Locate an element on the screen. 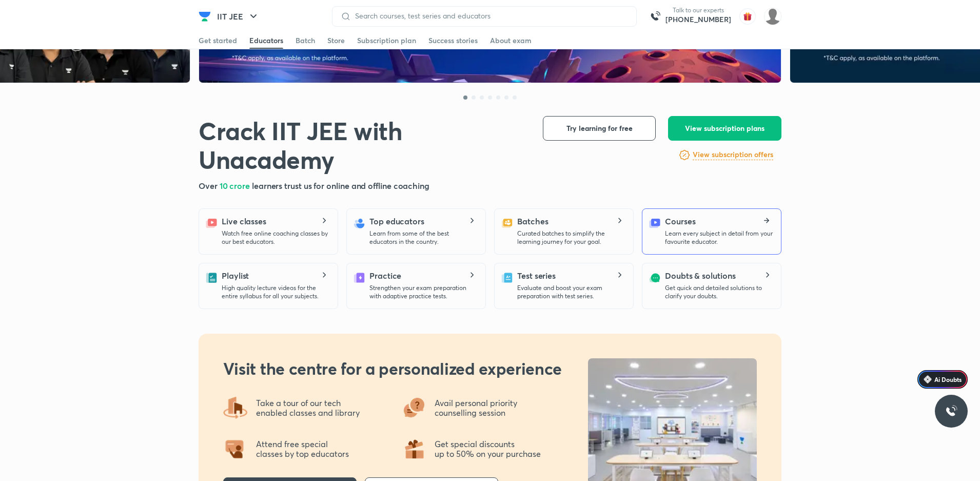 The image size is (980, 481). h5: Courses is located at coordinates (680, 221).